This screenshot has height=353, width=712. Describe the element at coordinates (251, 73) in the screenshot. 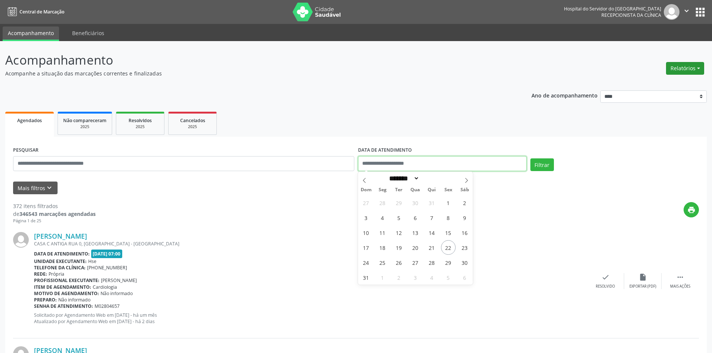

I see `p: Acompanhe a situação das marcações correntes e finalizadas` at that location.